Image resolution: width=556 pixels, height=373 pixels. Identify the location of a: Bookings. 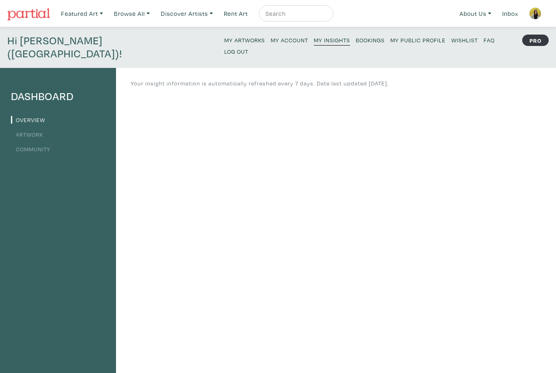
(370, 39).